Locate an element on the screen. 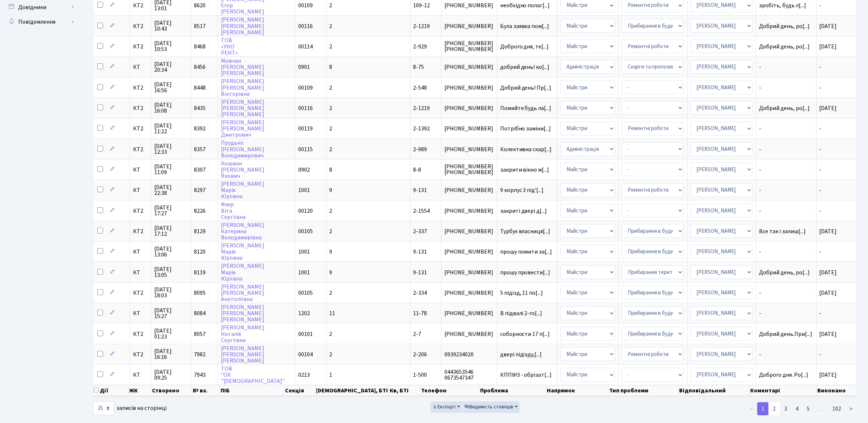  span: 1202 is located at coordinates (304, 313).